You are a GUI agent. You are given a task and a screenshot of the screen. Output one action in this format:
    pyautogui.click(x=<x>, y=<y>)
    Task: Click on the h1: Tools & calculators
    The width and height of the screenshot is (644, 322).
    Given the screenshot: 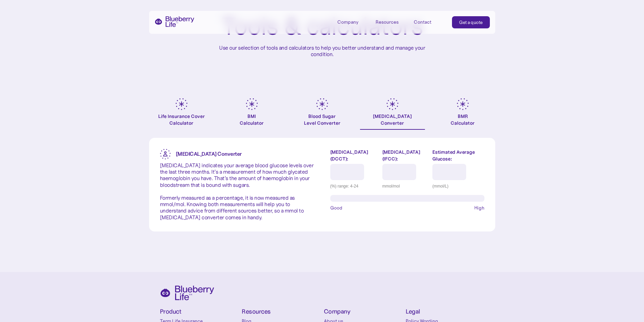 What is the action you would take?
    pyautogui.click(x=322, y=26)
    